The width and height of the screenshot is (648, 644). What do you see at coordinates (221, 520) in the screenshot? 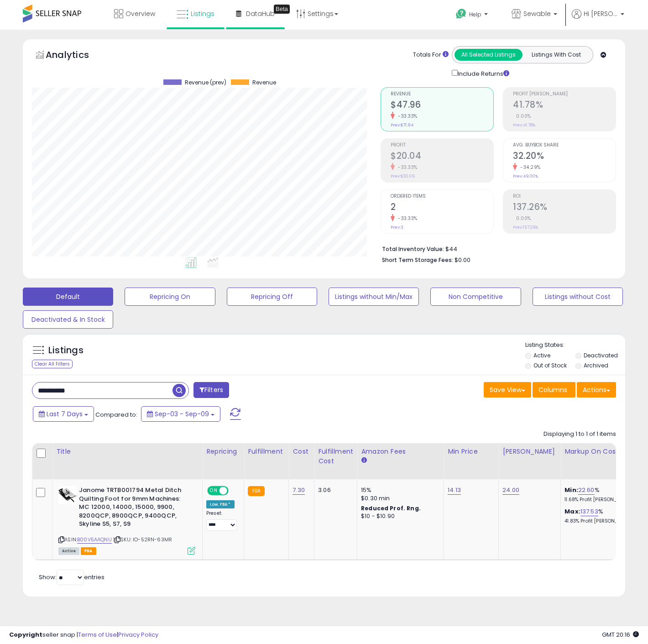
I see `div: Preset:` at bounding box center [221, 520].